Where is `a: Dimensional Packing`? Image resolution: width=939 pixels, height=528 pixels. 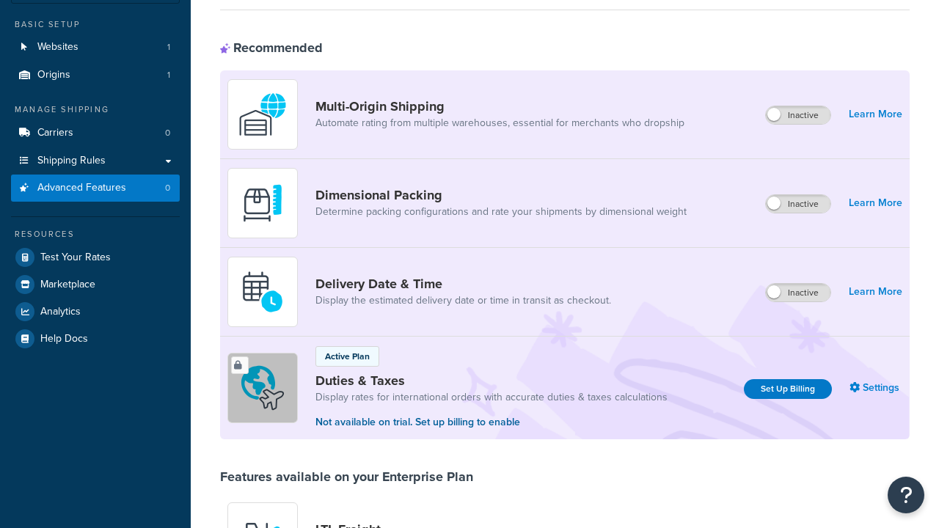
a: Dimensional Packing is located at coordinates (501, 195).